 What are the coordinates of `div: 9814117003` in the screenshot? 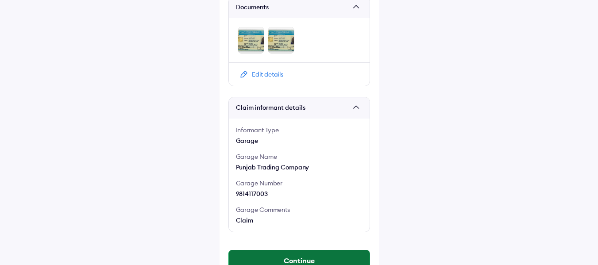 It's located at (299, 194).